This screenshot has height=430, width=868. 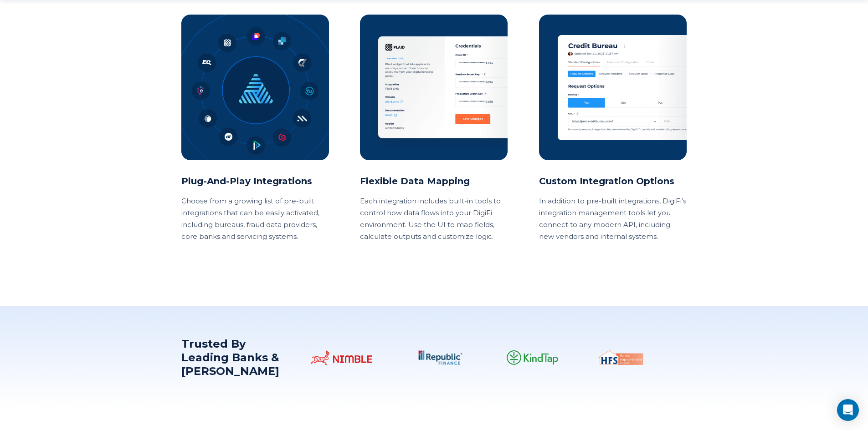 What do you see at coordinates (414, 181) in the screenshot?
I see `h2: Flexible Data Mapping` at bounding box center [414, 181].